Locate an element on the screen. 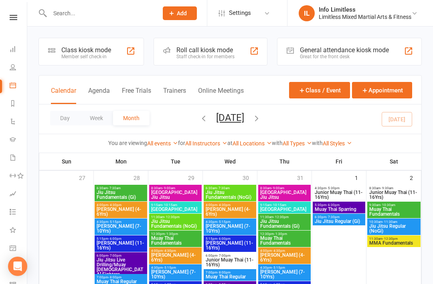 This screenshot has height=284, width=433. span: - 10:30am is located at coordinates (388, 205).